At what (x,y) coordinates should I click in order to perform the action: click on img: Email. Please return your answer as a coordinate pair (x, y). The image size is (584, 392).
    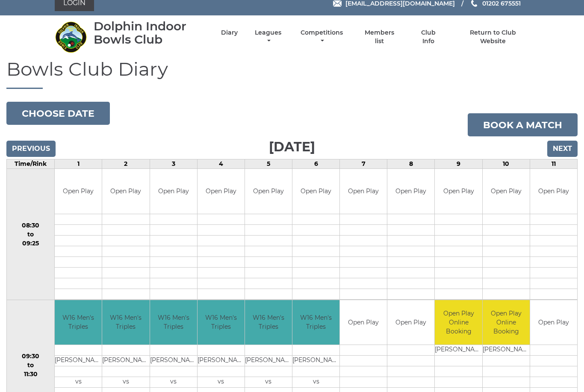
    Looking at the image, I should click on (337, 4).